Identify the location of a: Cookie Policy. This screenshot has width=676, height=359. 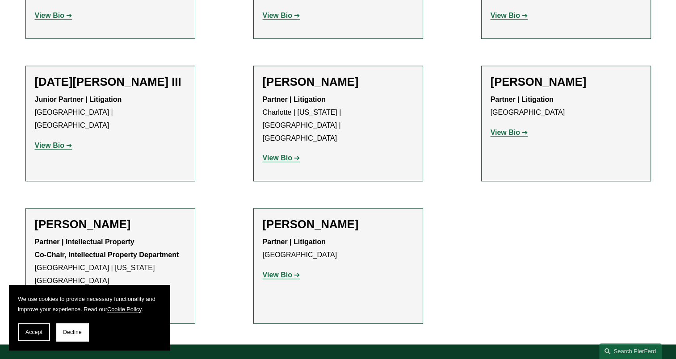
(124, 309).